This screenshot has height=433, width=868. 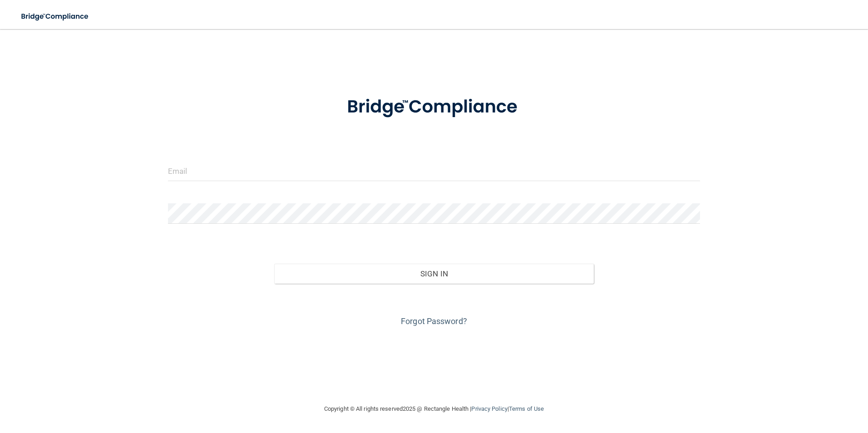 What do you see at coordinates (489, 409) in the screenshot?
I see `a: Privacy Policy` at bounding box center [489, 409].